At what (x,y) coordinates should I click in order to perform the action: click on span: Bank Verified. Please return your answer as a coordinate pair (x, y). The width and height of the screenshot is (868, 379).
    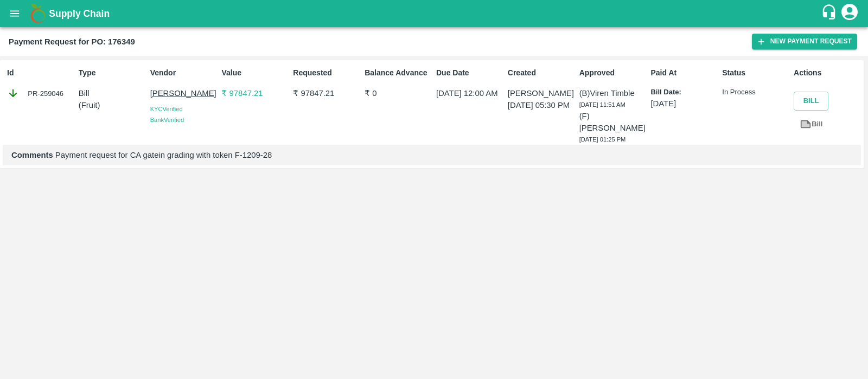
    Looking at the image, I should click on (167, 120).